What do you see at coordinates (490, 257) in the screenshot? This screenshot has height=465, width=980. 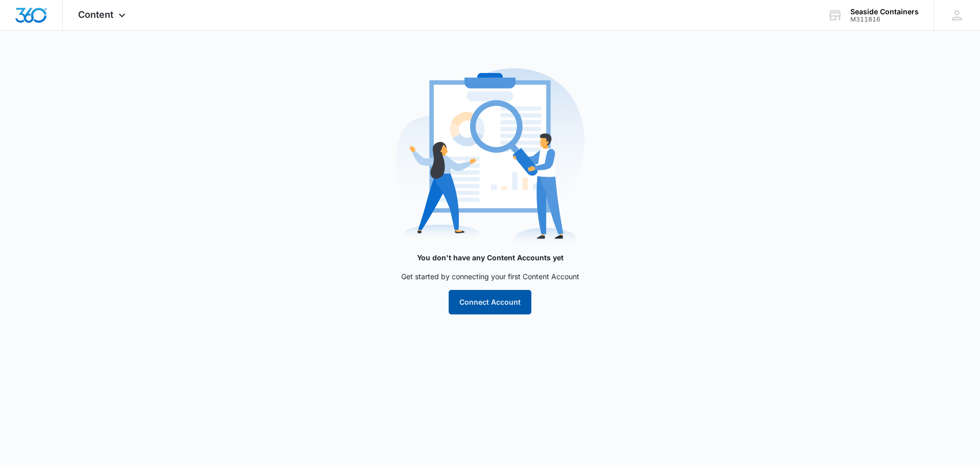 I see `p: You don't have any Content Accounts yet` at bounding box center [490, 257].